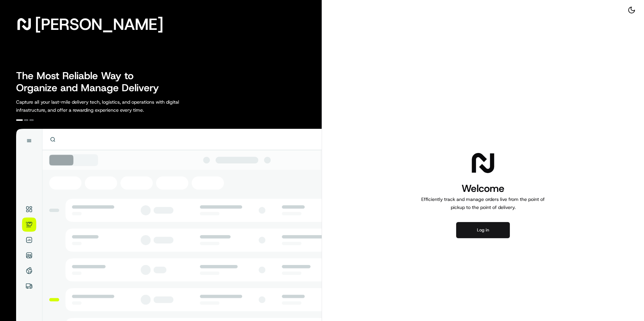  I want to click on h2: The Most Reliable Way to Organize and Manage Delivery, so click(91, 82).